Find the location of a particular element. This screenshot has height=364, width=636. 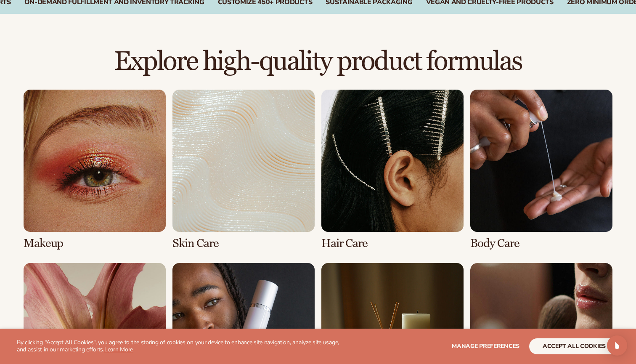

button: Manage preferences is located at coordinates (485, 346).